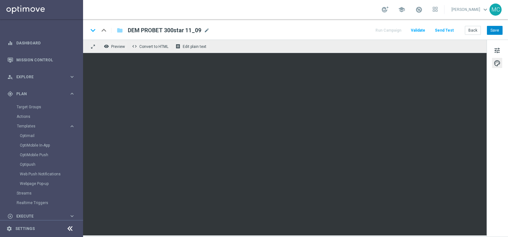  What do you see at coordinates (41, 216) in the screenshot?
I see `button: play_circle_outline Execute keyboard_arrow_right` at bounding box center [41, 216].